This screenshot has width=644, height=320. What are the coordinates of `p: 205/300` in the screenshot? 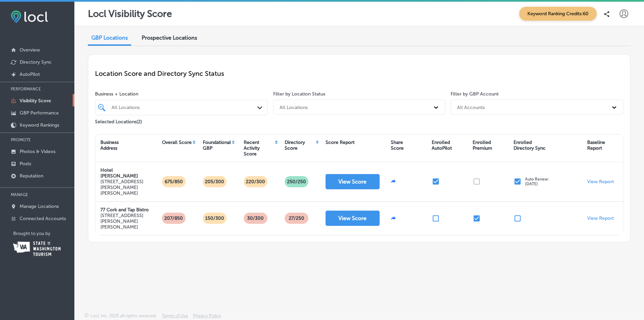 It's located at (214, 182).